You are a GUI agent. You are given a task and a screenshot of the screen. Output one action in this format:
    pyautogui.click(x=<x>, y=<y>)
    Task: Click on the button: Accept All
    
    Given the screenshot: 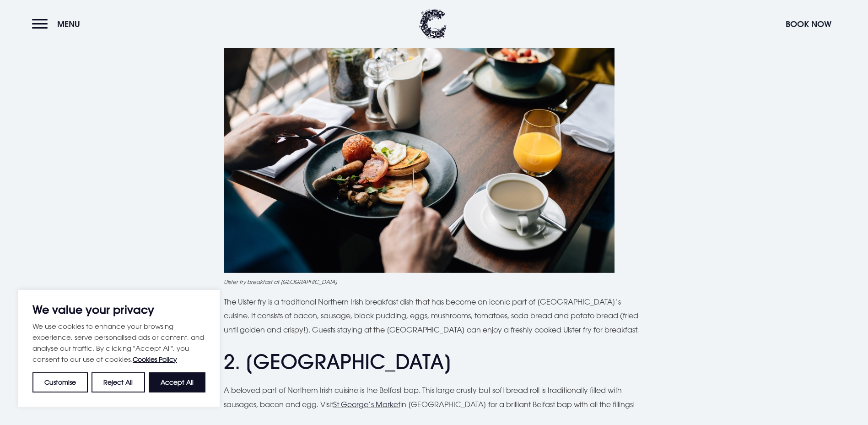 What is the action you would take?
    pyautogui.click(x=177, y=382)
    